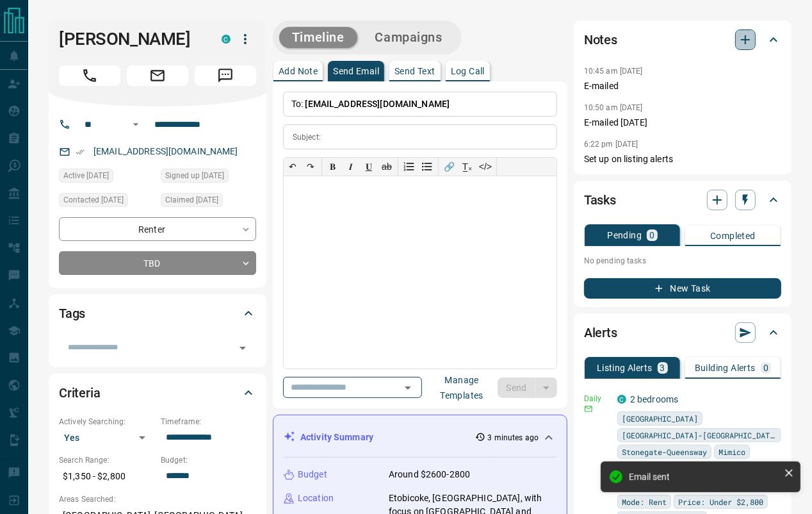  What do you see at coordinates (318, 37) in the screenshot?
I see `button: Timeline` at bounding box center [318, 37].